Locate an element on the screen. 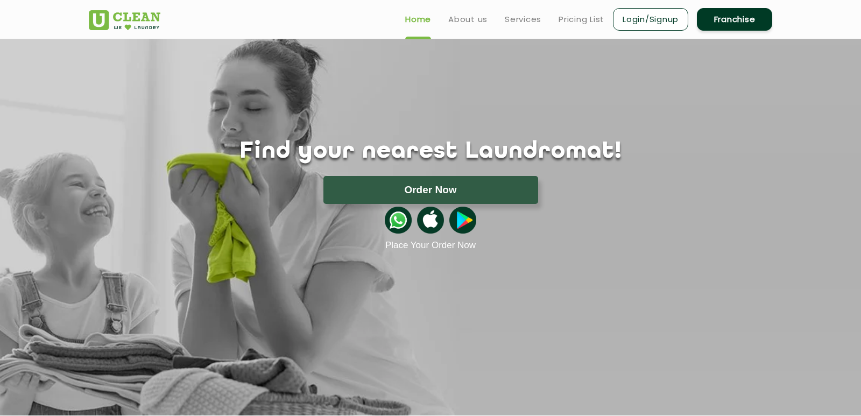 Image resolution: width=861 pixels, height=416 pixels. a: Home is located at coordinates (418, 19).